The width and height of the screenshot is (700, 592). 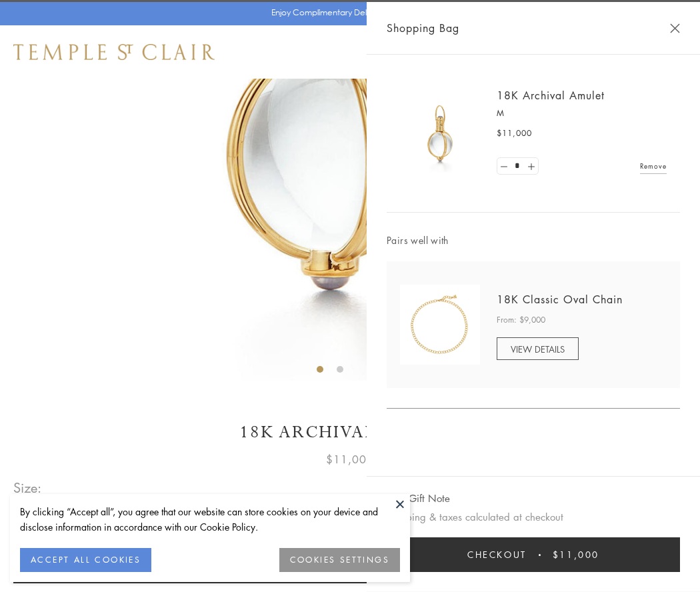 I want to click on img: Temple St. Clair, so click(x=114, y=52).